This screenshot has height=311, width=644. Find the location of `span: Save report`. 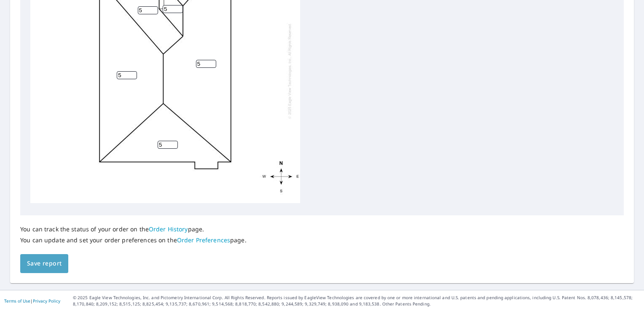

span: Save report is located at coordinates (44, 263).